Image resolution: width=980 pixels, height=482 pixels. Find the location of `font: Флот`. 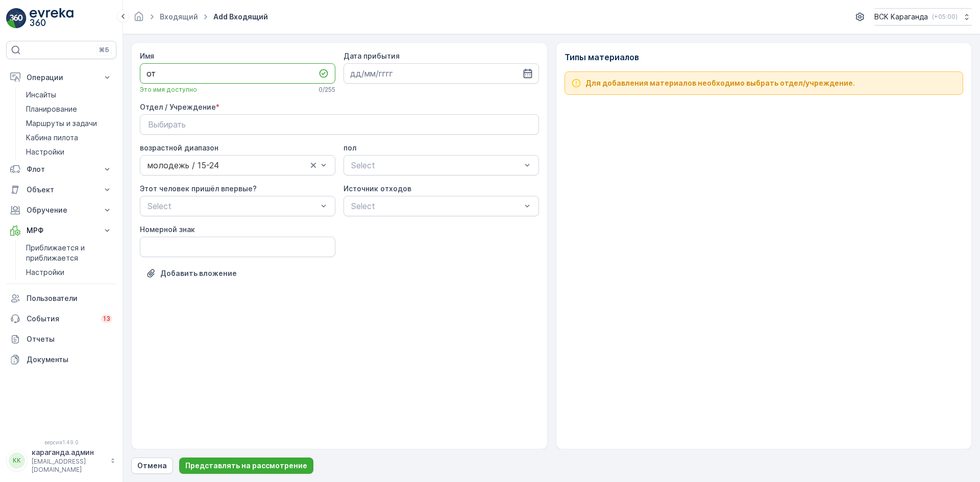

font: Флот is located at coordinates (36, 169).